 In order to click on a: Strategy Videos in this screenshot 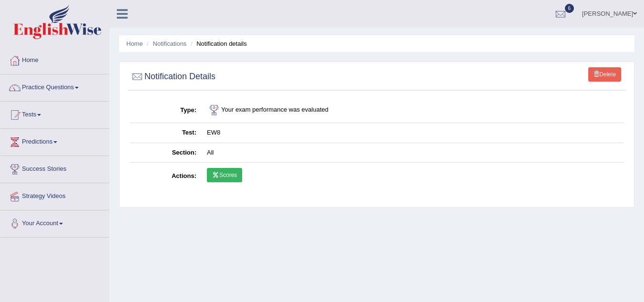, I will do `click(55, 195)`.